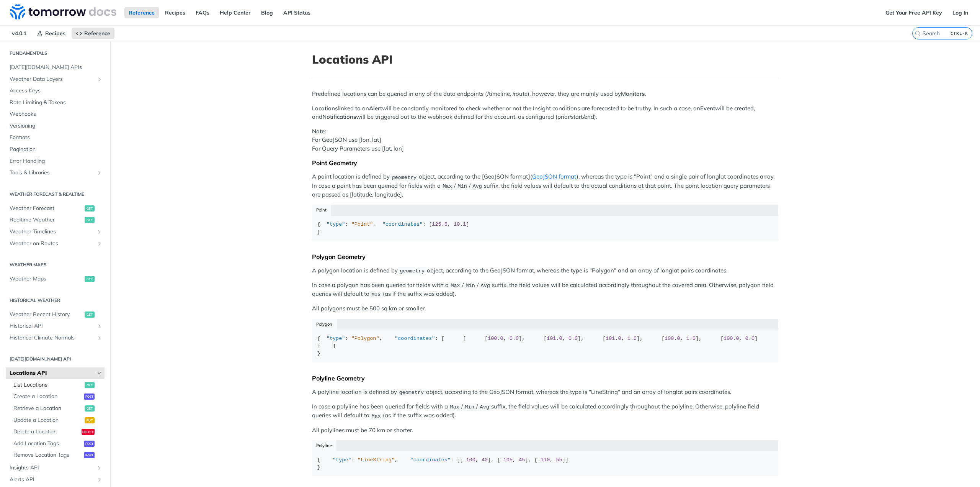  What do you see at coordinates (545, 270) in the screenshot?
I see `p: A polygon location is defined by object, according to the GeoJSON format, whereas the type is "Po...` at bounding box center [545, 270].